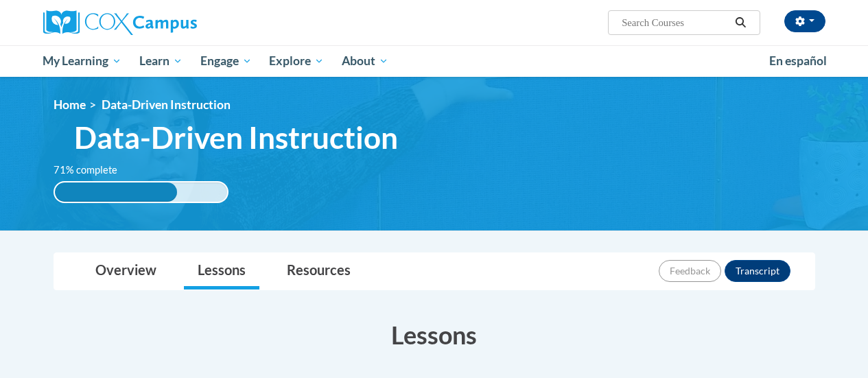  Describe the element at coordinates (805, 22) in the screenshot. I see `button: Account Settings` at that location.